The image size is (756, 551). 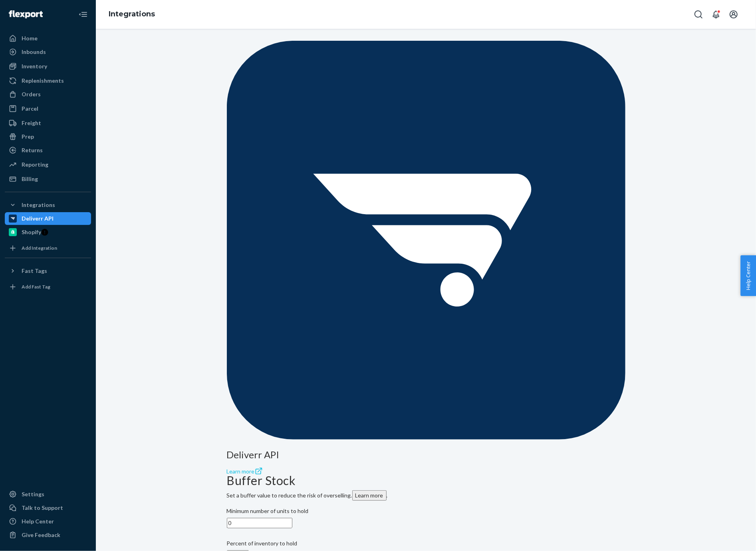 I want to click on a: Inbounds, so click(x=48, y=52).